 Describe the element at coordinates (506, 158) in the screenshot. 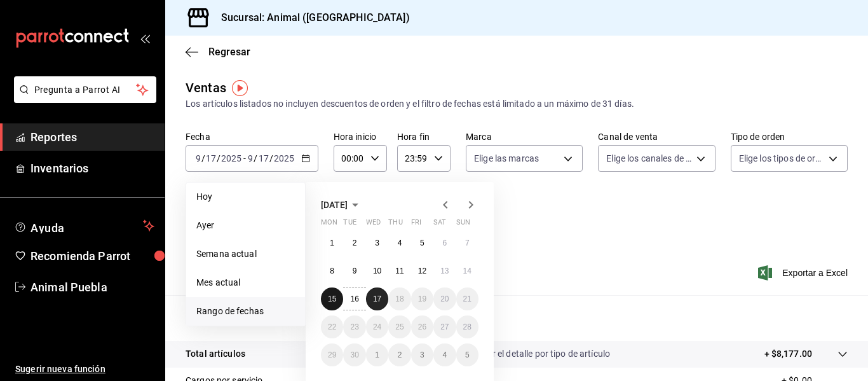

I see `span: Elige las marcas` at that location.